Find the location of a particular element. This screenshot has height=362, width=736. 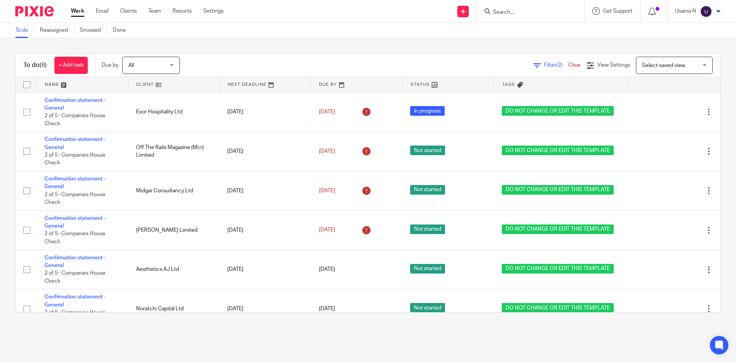

a: To do is located at coordinates (25, 30).